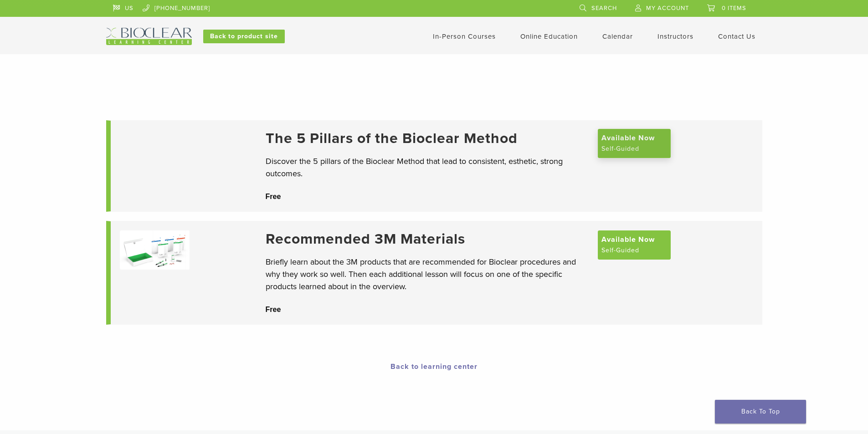 The height and width of the screenshot is (434, 868). What do you see at coordinates (668, 8) in the screenshot?
I see `span: My Account` at bounding box center [668, 8].